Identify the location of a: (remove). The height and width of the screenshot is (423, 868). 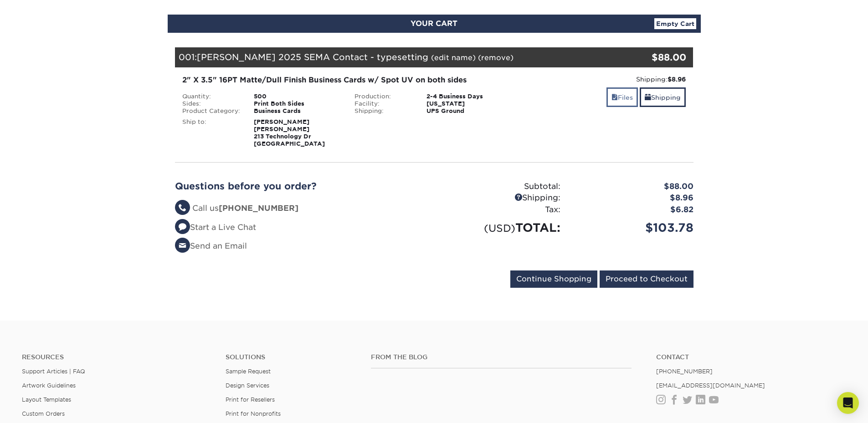
(496, 58).